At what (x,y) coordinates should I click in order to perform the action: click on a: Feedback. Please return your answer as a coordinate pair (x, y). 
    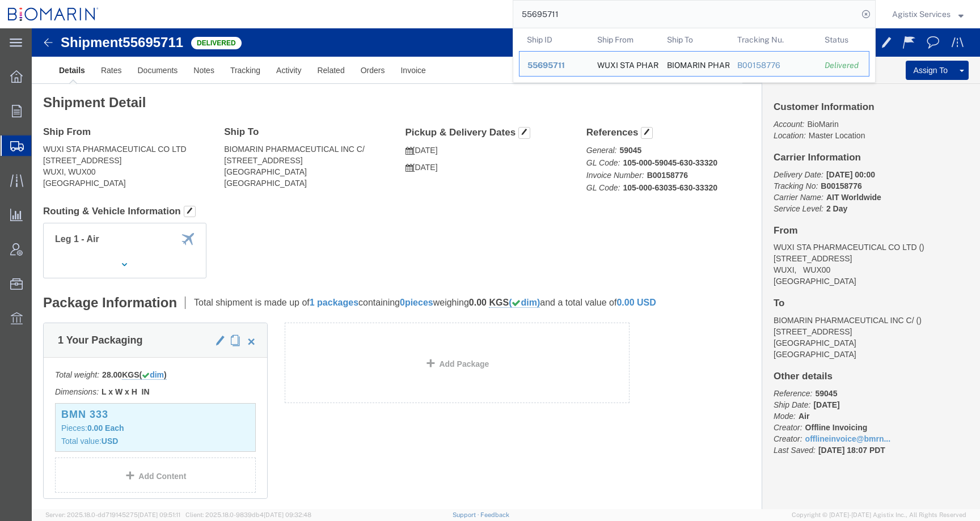
    Looking at the image, I should click on (495, 515).